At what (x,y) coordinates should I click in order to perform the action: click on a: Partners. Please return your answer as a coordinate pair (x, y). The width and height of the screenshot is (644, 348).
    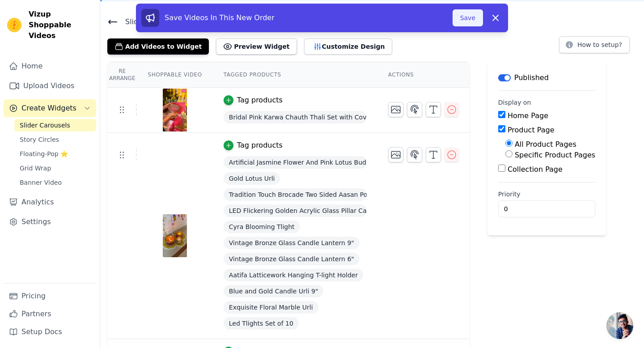
    Looking at the image, I should click on (50, 314).